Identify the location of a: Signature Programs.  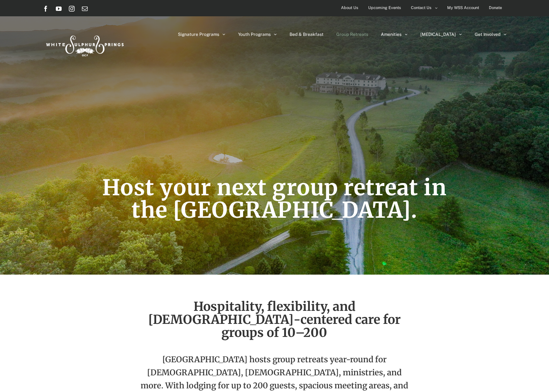
(202, 34).